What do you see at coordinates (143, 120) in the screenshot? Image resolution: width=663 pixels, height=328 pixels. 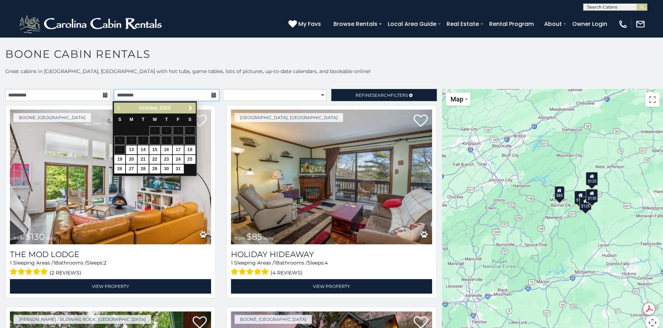 I see `span: Tuesday` at bounding box center [143, 120].